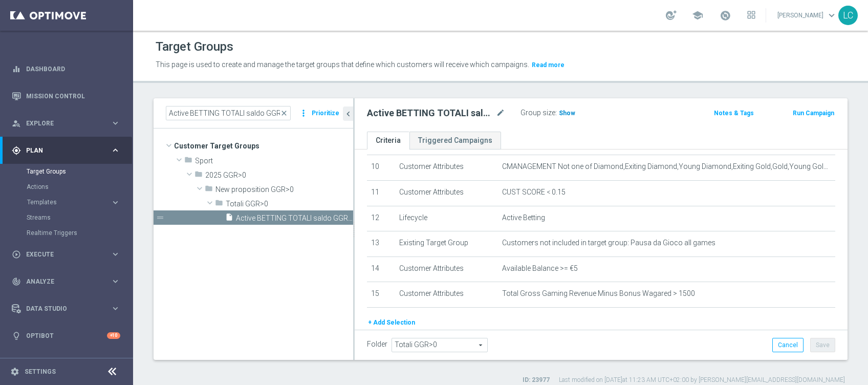 Image resolution: width=868 pixels, height=385 pixels. I want to click on span: Data Studio, so click(68, 309).